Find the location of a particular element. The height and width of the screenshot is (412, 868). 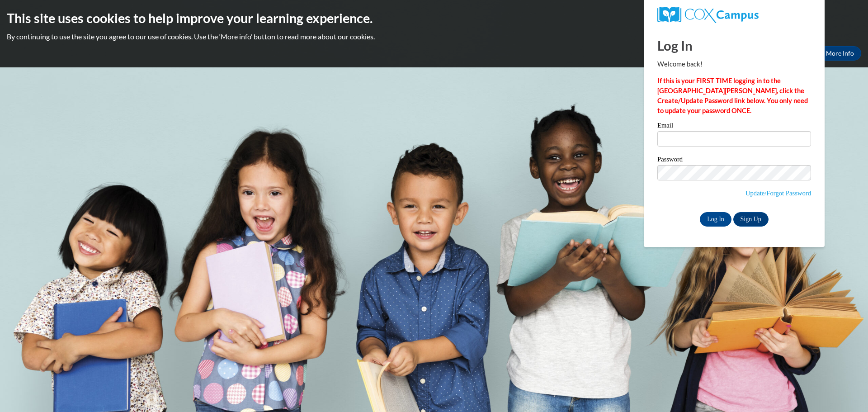

h2: This site uses cookies to help improve your learning experience. is located at coordinates (434, 18).